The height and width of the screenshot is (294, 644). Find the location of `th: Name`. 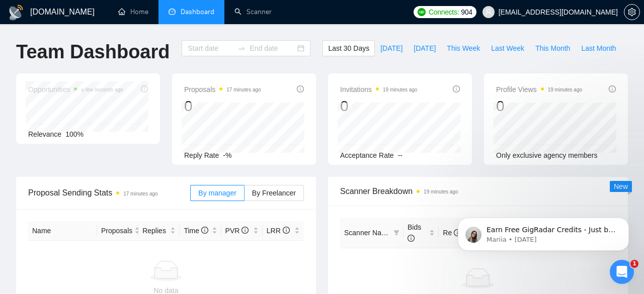

th: Name is located at coordinates (62, 231).